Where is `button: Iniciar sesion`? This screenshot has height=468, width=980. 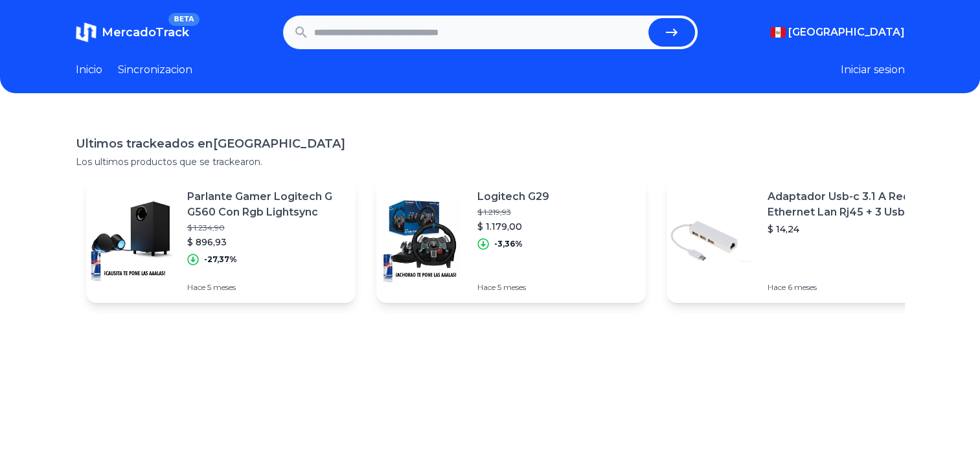 button: Iniciar sesion is located at coordinates (872, 70).